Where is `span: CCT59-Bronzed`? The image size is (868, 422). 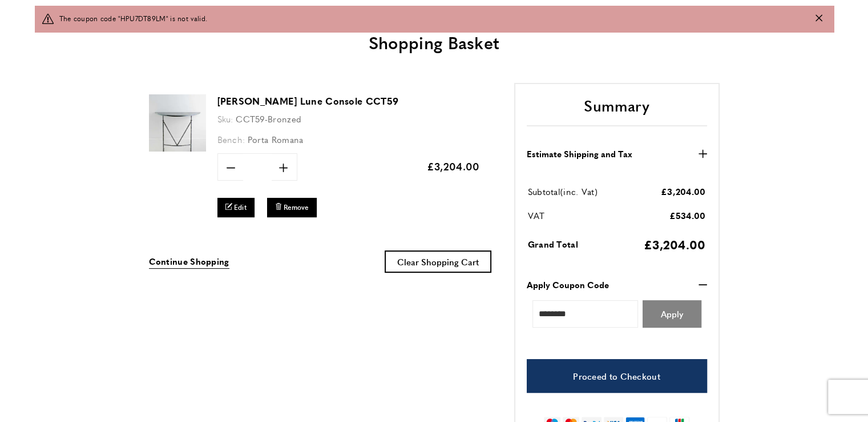
span: CCT59-Bronzed is located at coordinates (269, 118).